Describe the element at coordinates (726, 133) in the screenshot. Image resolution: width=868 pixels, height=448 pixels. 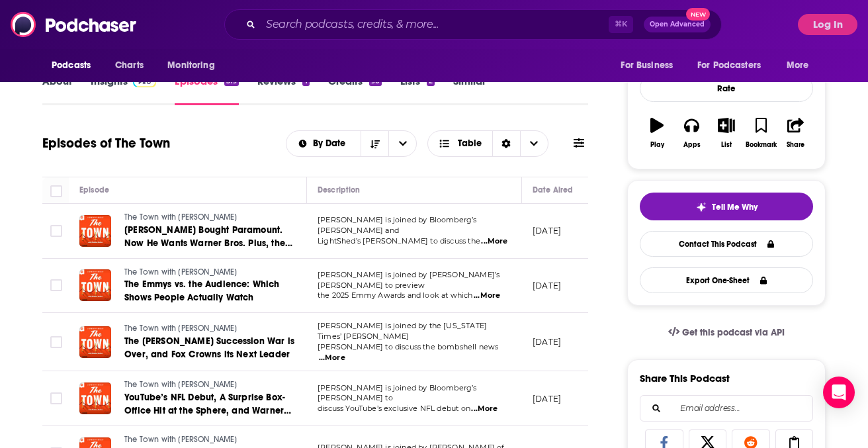
I see `button: List` at that location.